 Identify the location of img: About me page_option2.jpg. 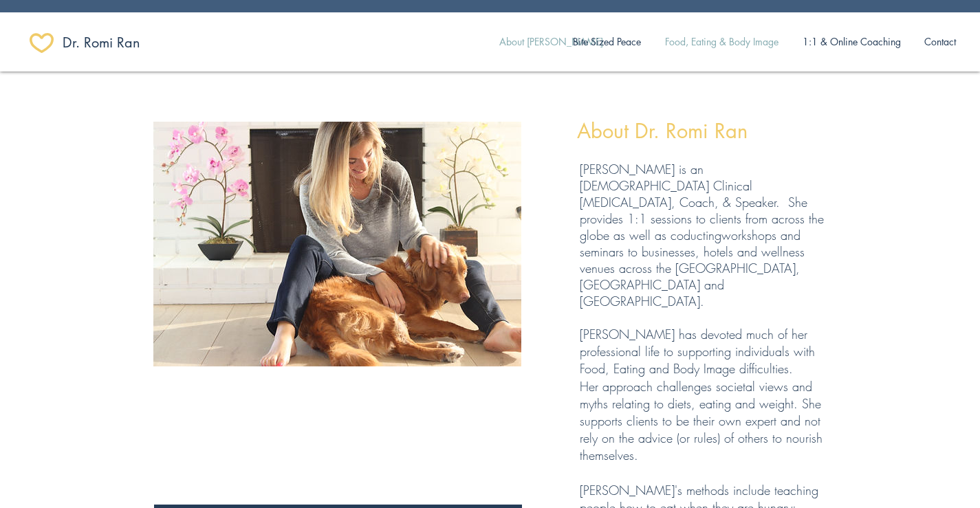
(337, 243).